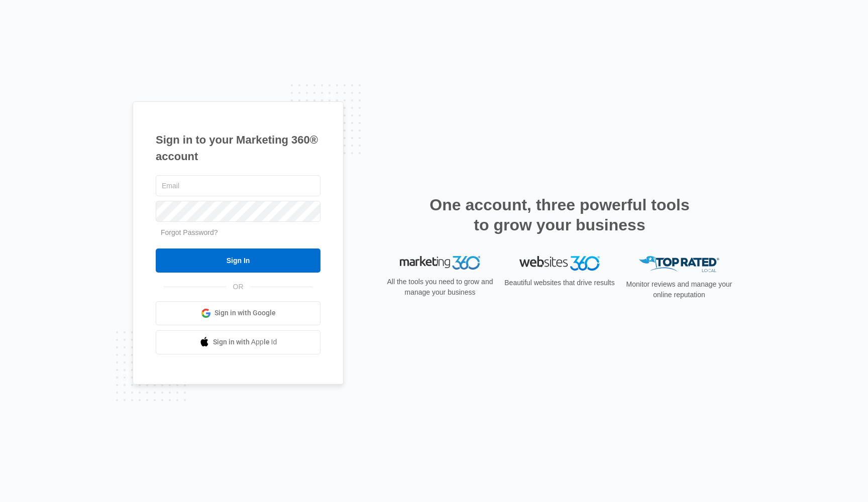 The height and width of the screenshot is (502, 868). I want to click on a: Forgot Password?, so click(189, 233).